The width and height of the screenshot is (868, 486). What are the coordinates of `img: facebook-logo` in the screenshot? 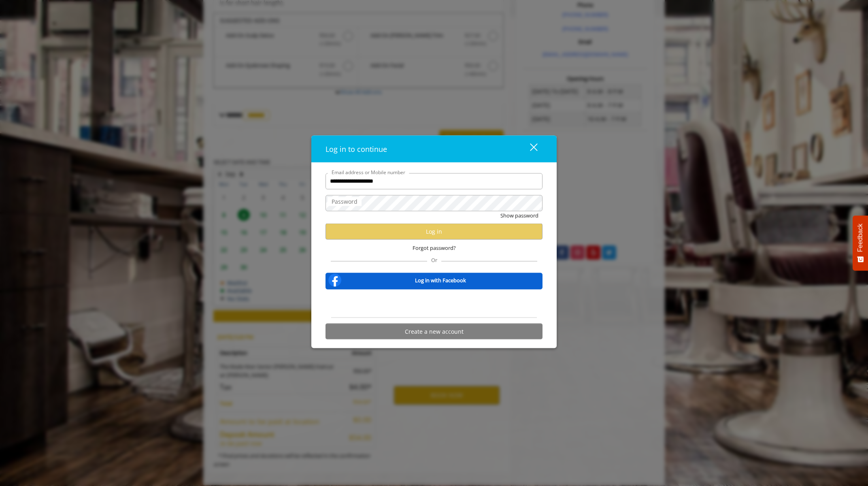 It's located at (335, 280).